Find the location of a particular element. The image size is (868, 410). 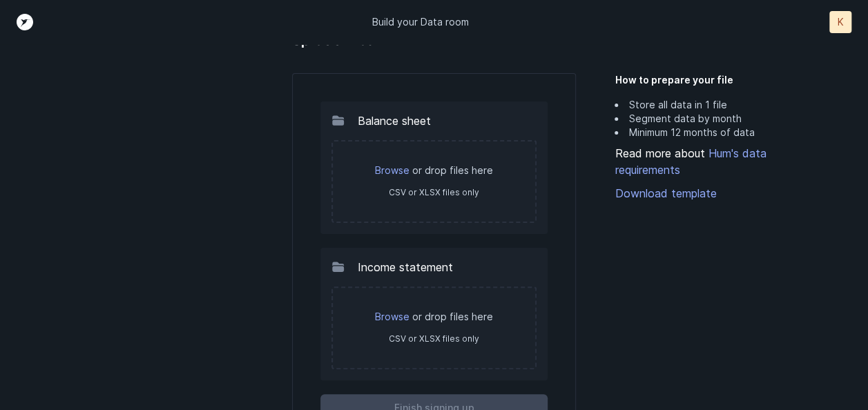

p: Balance sheet is located at coordinates (394, 121).